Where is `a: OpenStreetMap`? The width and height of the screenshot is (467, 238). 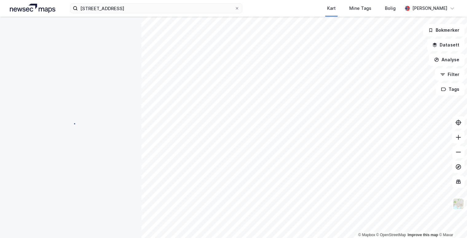 a: OpenStreetMap is located at coordinates (391, 235).